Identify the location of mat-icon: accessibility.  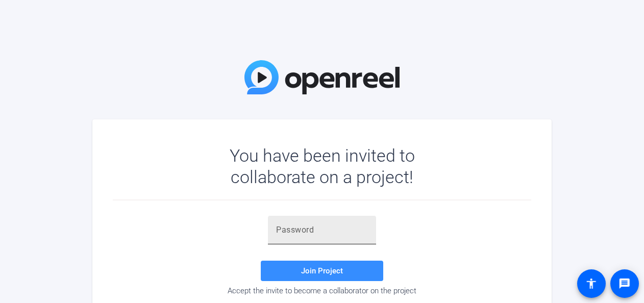
(591, 284).